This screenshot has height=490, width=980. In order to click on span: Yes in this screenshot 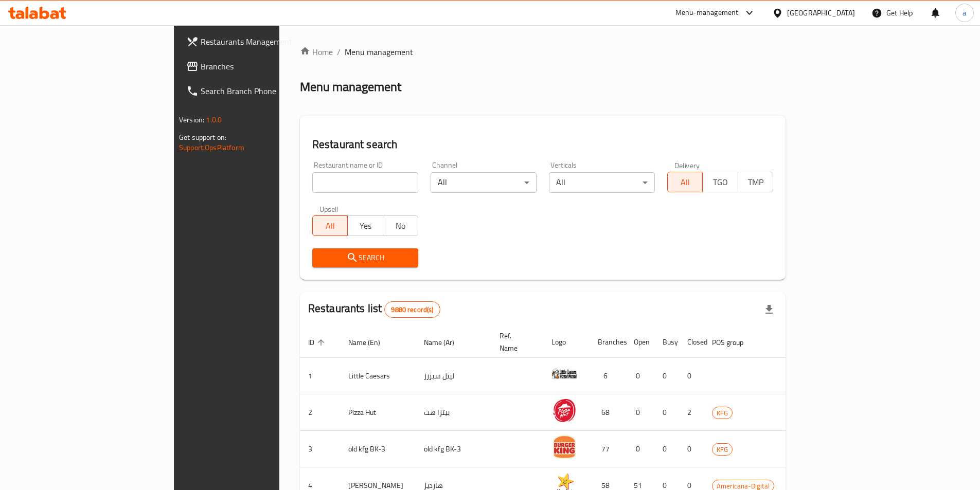, I will do `click(366, 226)`.